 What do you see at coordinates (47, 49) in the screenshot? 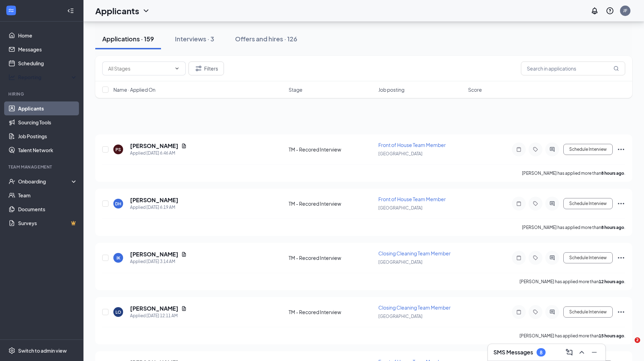
I see `a: Messages` at bounding box center [47, 49].